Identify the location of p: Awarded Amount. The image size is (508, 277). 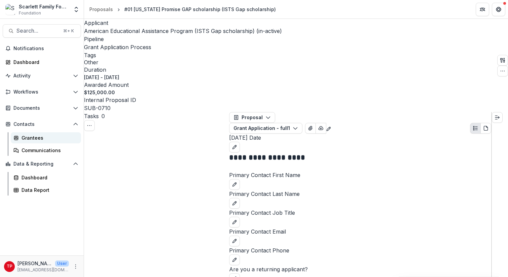
(106, 85).